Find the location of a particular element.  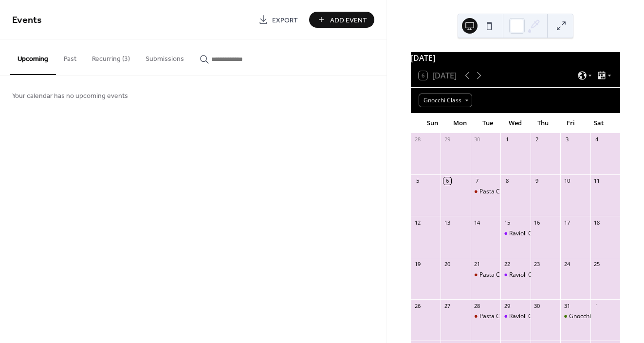

div: 6 is located at coordinates (447, 181).